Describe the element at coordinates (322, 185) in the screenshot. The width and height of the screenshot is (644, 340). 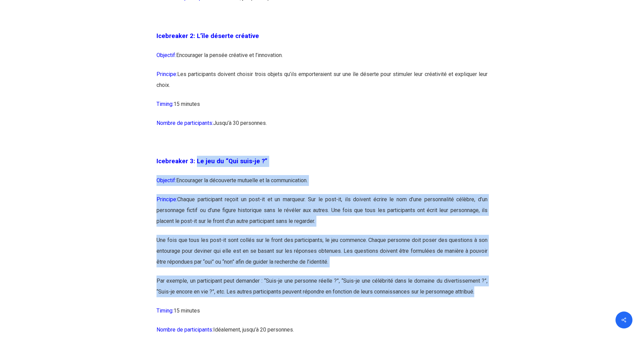
I see `p: Encourager la découverte mutuelle et la communication.` at that location.